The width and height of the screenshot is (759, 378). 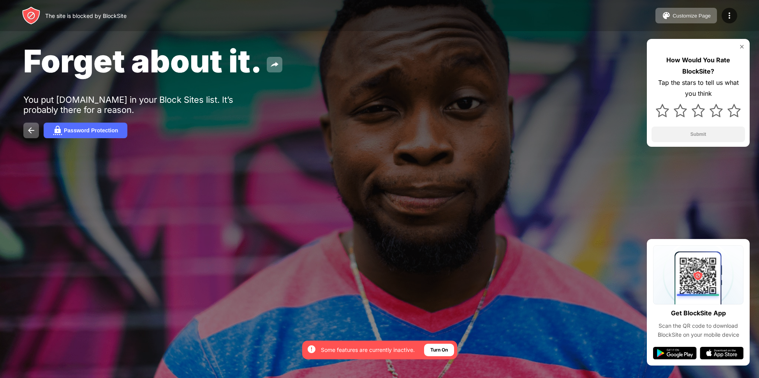 I want to click on button: Customize Page, so click(x=686, y=16).